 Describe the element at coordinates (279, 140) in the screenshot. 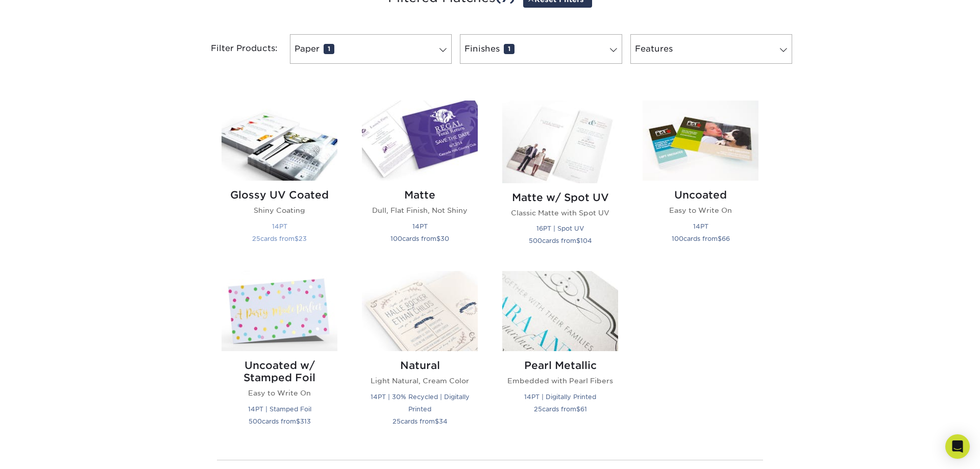

I see `img: Glossy UV Coated Postcards` at that location.